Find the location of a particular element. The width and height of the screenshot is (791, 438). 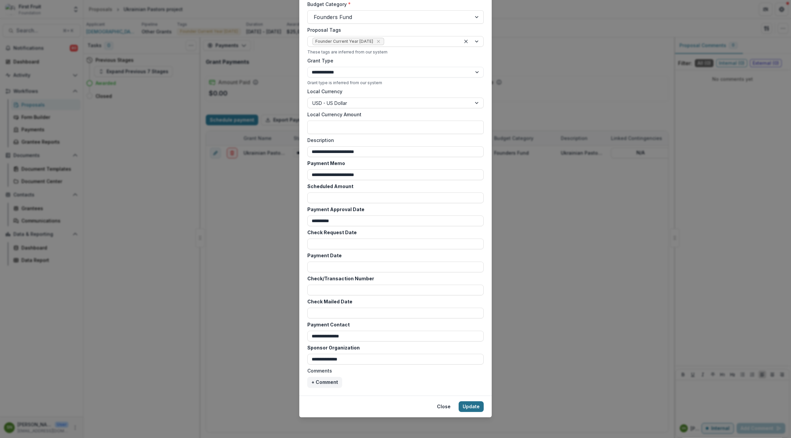

label: Check Request Date is located at coordinates (394, 232).